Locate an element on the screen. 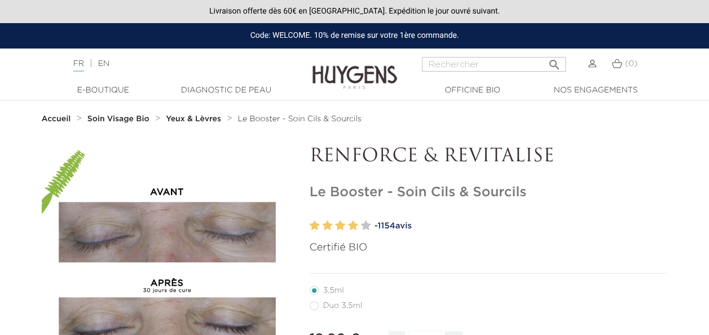 Image resolution: width=709 pixels, height=335 pixels. p: Certifié BIO is located at coordinates (488, 248).